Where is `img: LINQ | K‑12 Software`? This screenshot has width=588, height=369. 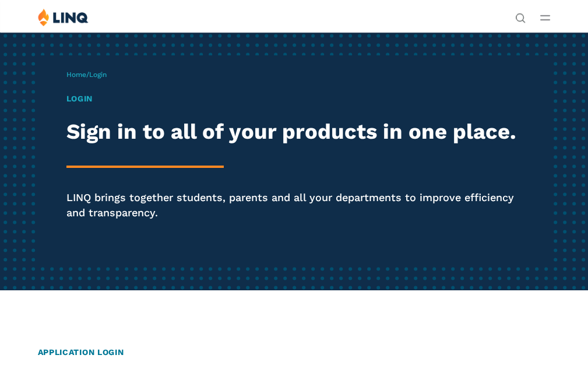 img: LINQ | K‑12 Software is located at coordinates (63, 17).